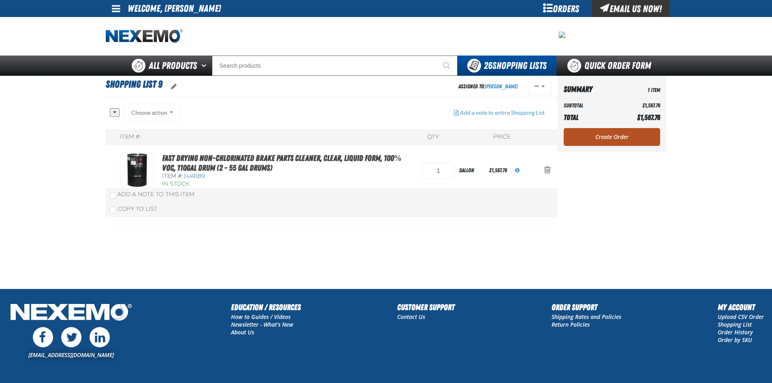 Image resolution: width=772 pixels, height=383 pixels. What do you see at coordinates (71, 313) in the screenshot?
I see `img: Nexemo Logo` at bounding box center [71, 313].